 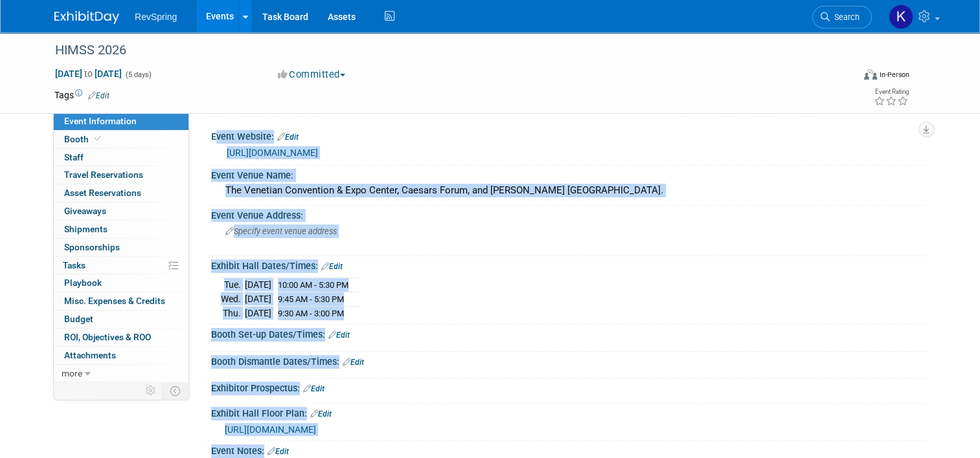 What do you see at coordinates (74, 265) in the screenshot?
I see `span: Tasks` at bounding box center [74, 265].